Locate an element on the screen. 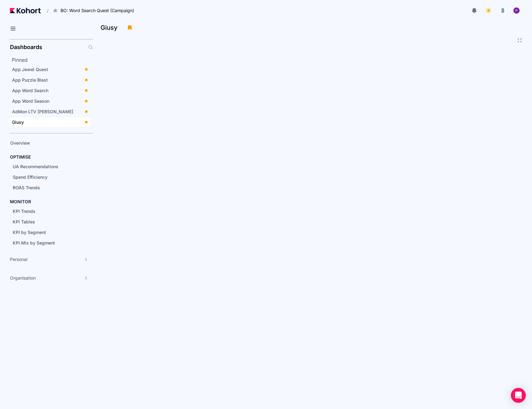 Image resolution: width=532 pixels, height=409 pixels. span: KPI Trends is located at coordinates (24, 211).